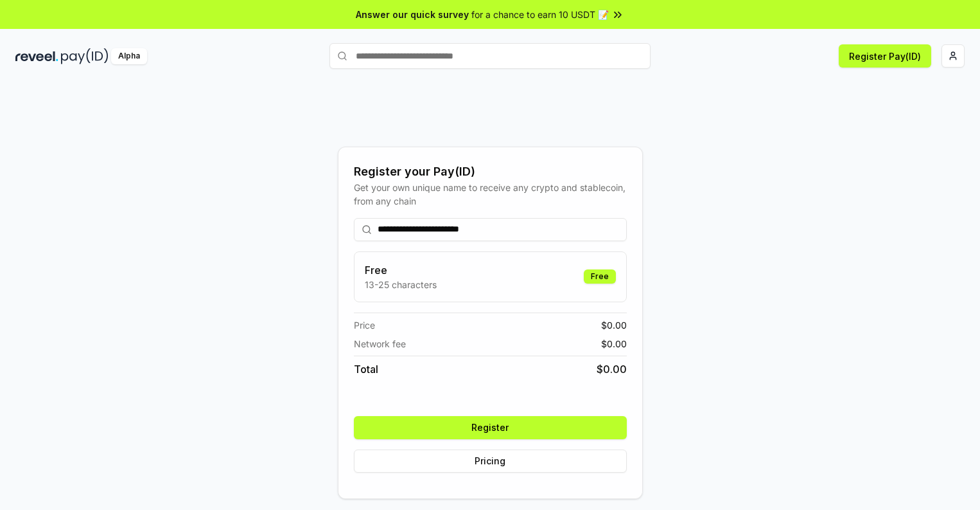 This screenshot has width=980, height=510. I want to click on div: Free, so click(600, 277).